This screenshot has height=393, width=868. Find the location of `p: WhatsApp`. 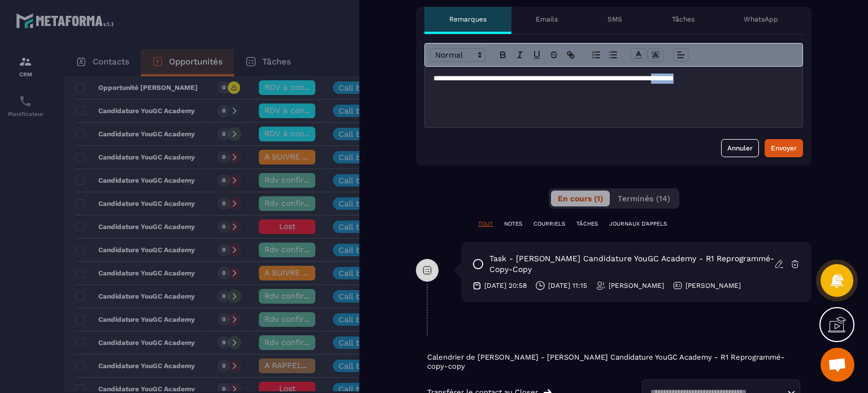

p: WhatsApp is located at coordinates (761, 19).